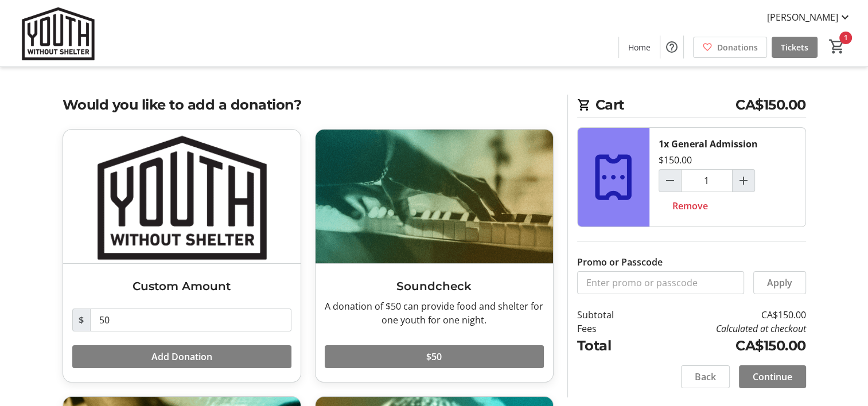  Describe the element at coordinates (780, 283) in the screenshot. I see `span: Apply` at that location.